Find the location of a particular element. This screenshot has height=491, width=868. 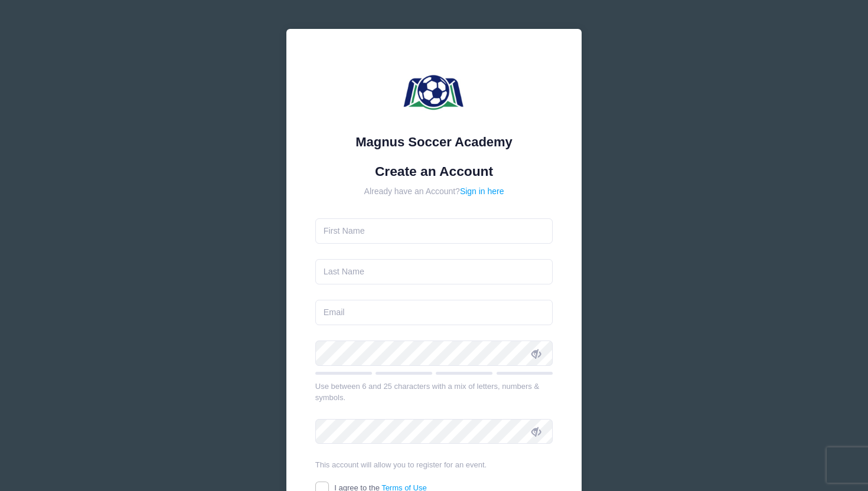

div: Use between 6 and 25 characters with a mix of letters, numbers & symbols. is located at coordinates (434, 392).